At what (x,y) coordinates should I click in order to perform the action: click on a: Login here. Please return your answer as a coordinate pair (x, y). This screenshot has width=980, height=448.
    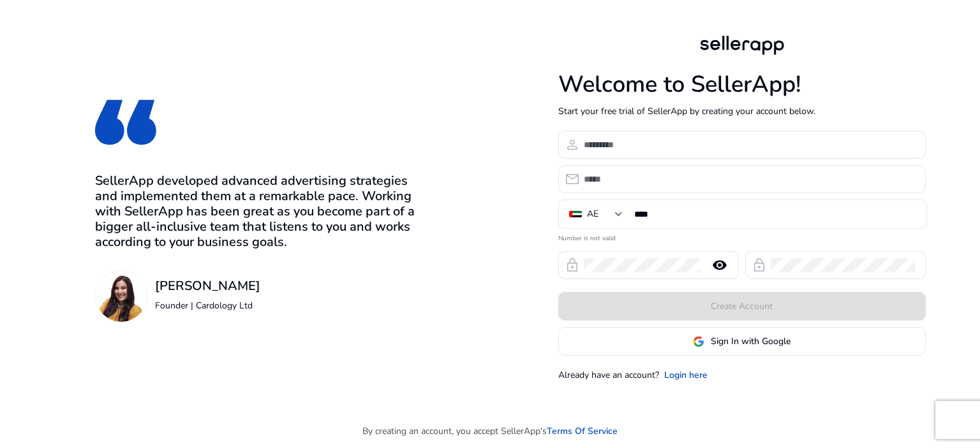
    Looking at the image, I should click on (686, 375).